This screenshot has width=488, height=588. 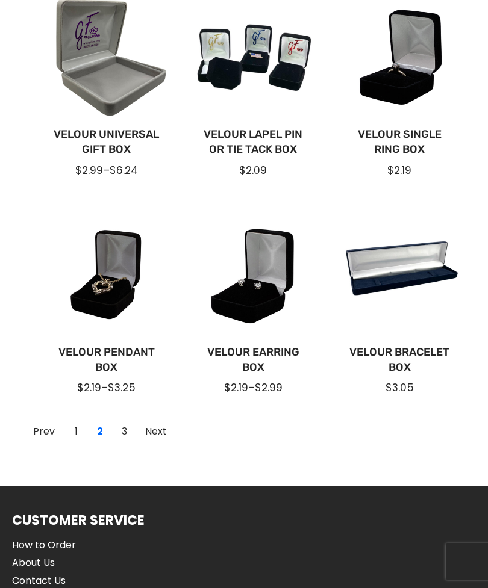 What do you see at coordinates (78, 520) in the screenshot?
I see `h1: Customer Service` at bounding box center [78, 520].